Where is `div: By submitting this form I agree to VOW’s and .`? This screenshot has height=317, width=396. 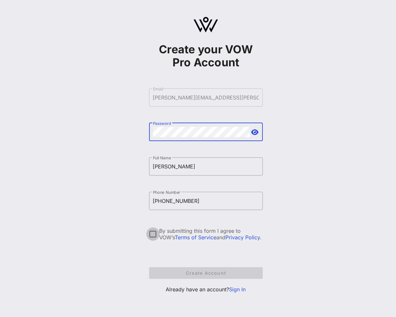
div: By submitting this form I agree to VOW’s and . is located at coordinates (211, 234).